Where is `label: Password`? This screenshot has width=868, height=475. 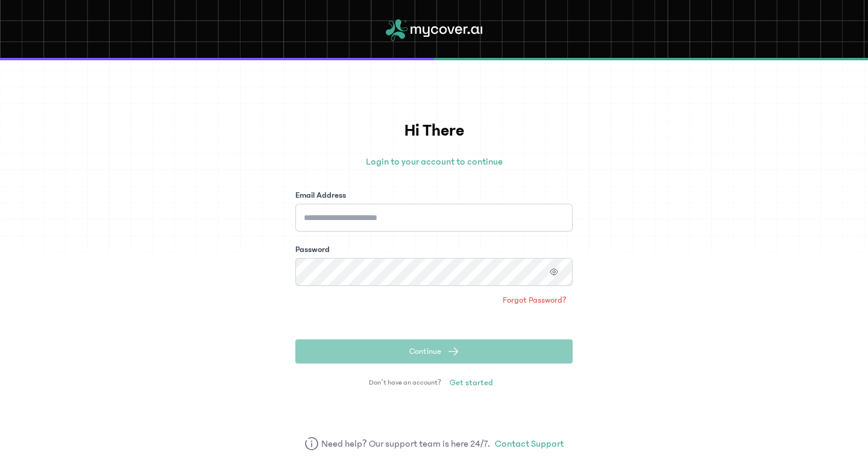
label: Password is located at coordinates (312, 250).